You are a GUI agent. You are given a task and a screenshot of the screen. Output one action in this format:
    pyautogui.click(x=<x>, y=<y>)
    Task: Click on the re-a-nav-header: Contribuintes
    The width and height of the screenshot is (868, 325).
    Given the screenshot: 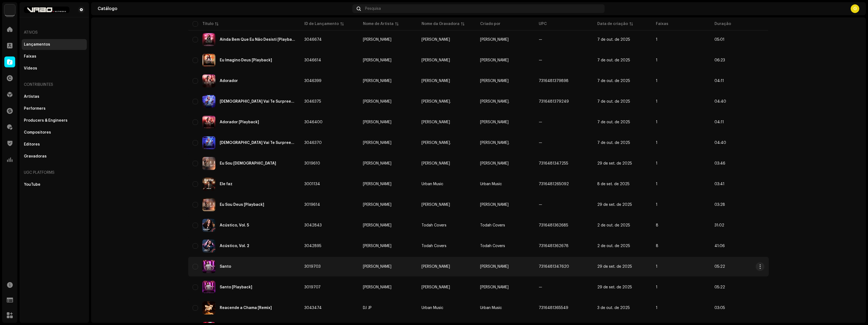 What is the action you would take?
    pyautogui.click(x=54, y=85)
    